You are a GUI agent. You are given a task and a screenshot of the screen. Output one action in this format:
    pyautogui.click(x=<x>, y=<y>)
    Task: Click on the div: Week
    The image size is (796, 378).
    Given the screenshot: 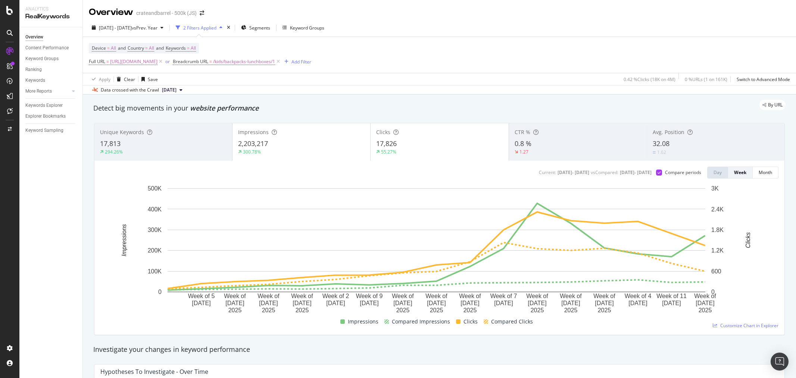 What is the action you would take?
    pyautogui.click(x=740, y=172)
    